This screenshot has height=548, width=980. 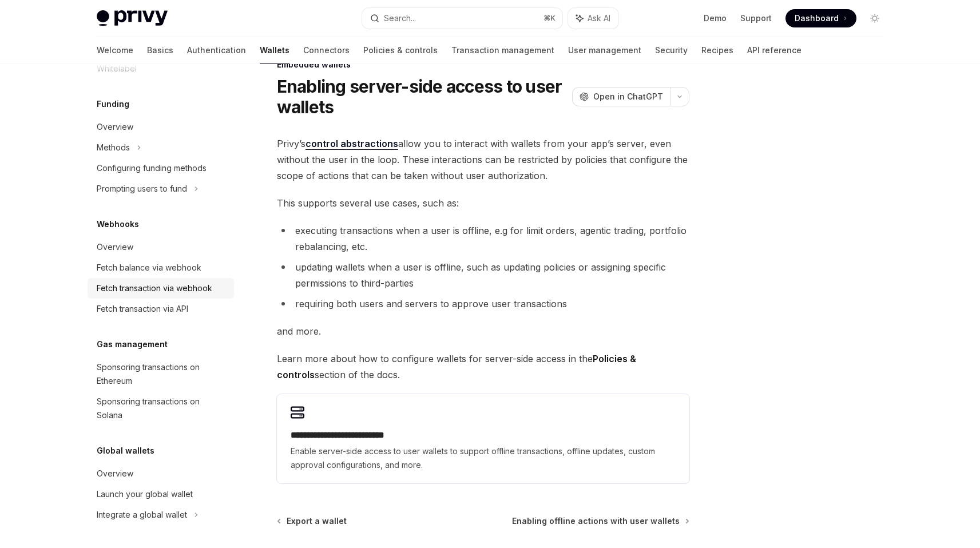 I want to click on span: Learn more about how to configure wallets for server-side access in the section of the docs., so click(x=483, y=367).